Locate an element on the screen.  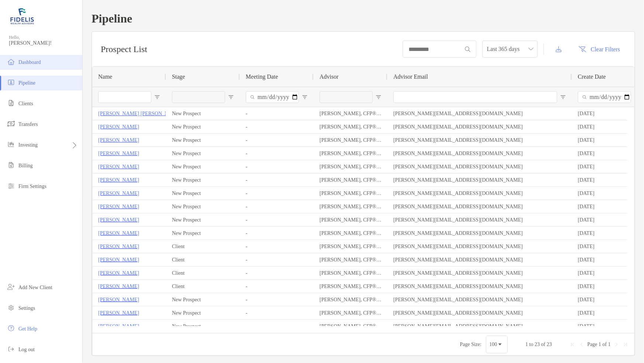
button: Clear Filters is located at coordinates (599, 49).